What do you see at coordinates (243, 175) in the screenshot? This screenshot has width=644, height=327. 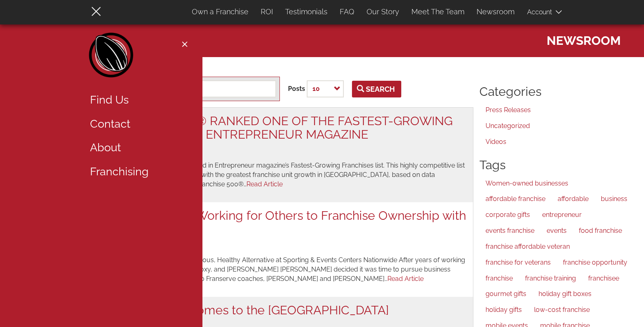 I see `p: Totally Nutz was recently ranked in Entrepreneur magazine’s Fastest-Growing Franchises list. This...` at bounding box center [243, 175].